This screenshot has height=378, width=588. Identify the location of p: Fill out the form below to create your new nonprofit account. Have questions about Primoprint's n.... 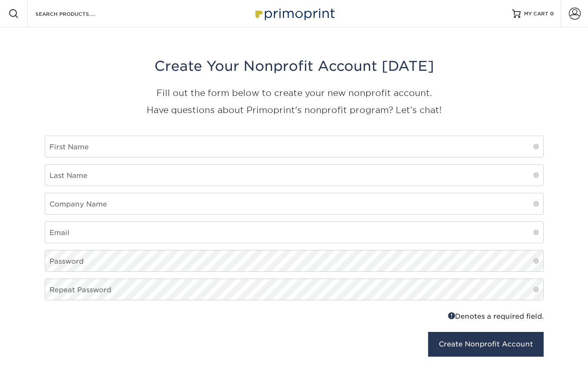
(294, 101).